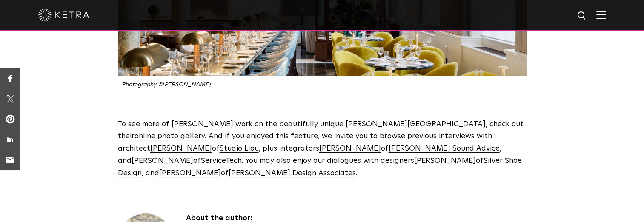 This screenshot has height=222, width=644. I want to click on img: Hamburger%20Nav.svg, so click(601, 14).